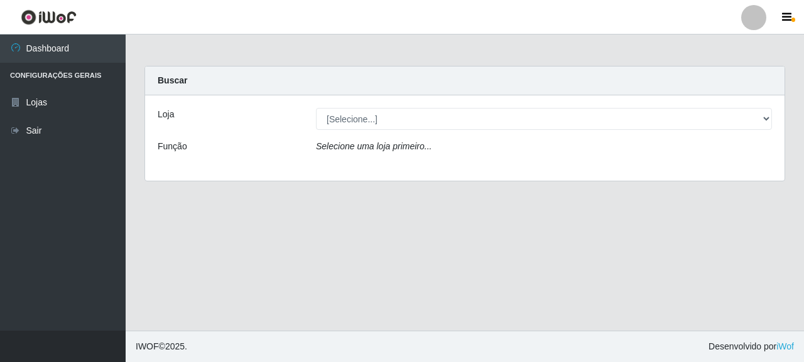 The image size is (804, 362). Describe the element at coordinates (172, 146) in the screenshot. I see `label: Função` at that location.